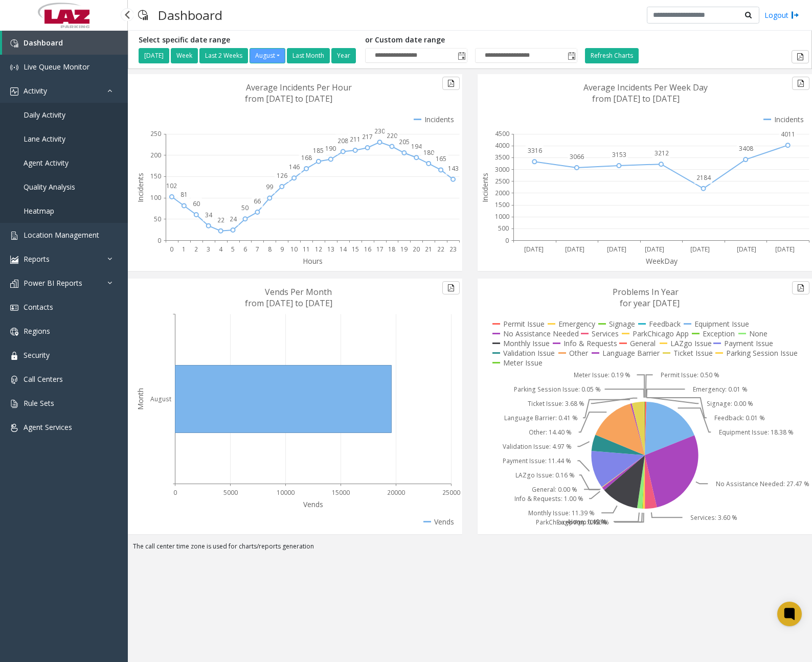 The height and width of the screenshot is (662, 812). What do you see at coordinates (306, 157) in the screenshot?
I see `text: 168` at bounding box center [306, 157].